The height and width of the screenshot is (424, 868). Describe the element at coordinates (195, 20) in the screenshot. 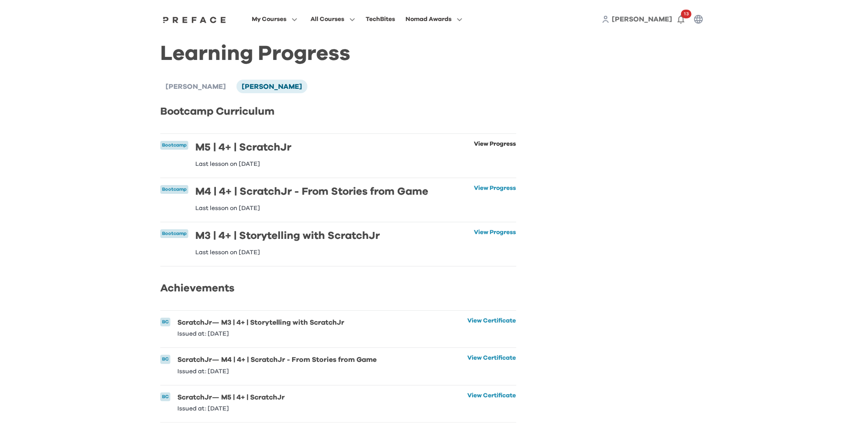

I see `img: Preface Logo` at that location.